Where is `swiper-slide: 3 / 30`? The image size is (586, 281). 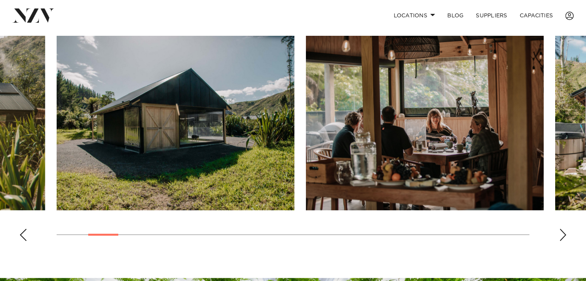 swiper-slide: 3 / 30 is located at coordinates (175, 123).